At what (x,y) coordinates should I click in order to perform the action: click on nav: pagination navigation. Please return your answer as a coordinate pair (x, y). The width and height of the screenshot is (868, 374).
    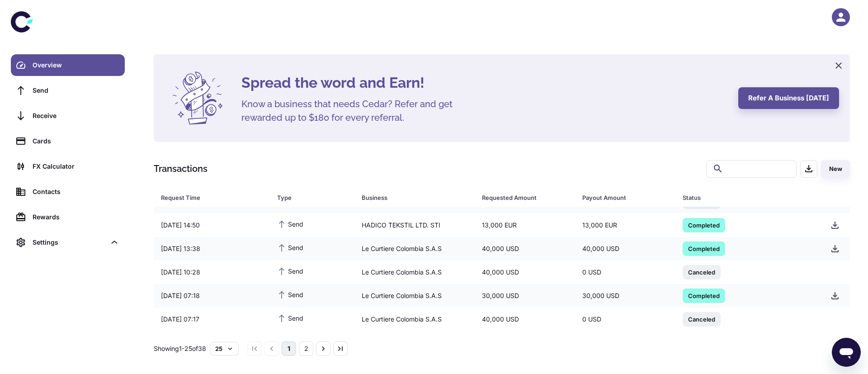
    Looking at the image, I should click on (298, 349).